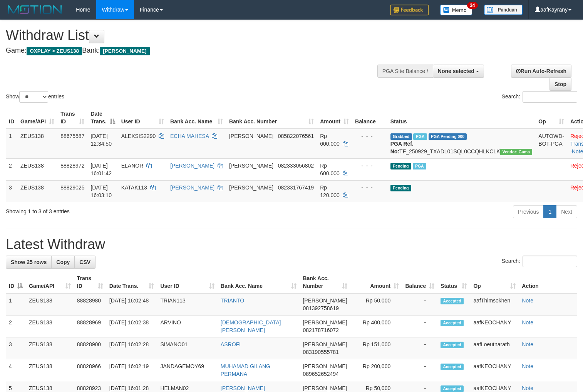 The height and width of the screenshot is (392, 583). I want to click on span: Copy 082178716072 to clipboard, so click(320, 330).